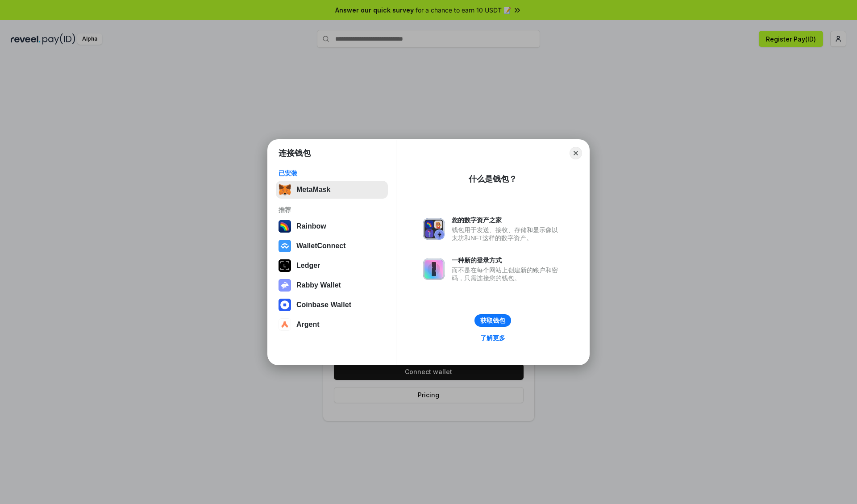  What do you see at coordinates (576, 153) in the screenshot?
I see `button: Close` at bounding box center [576, 153].